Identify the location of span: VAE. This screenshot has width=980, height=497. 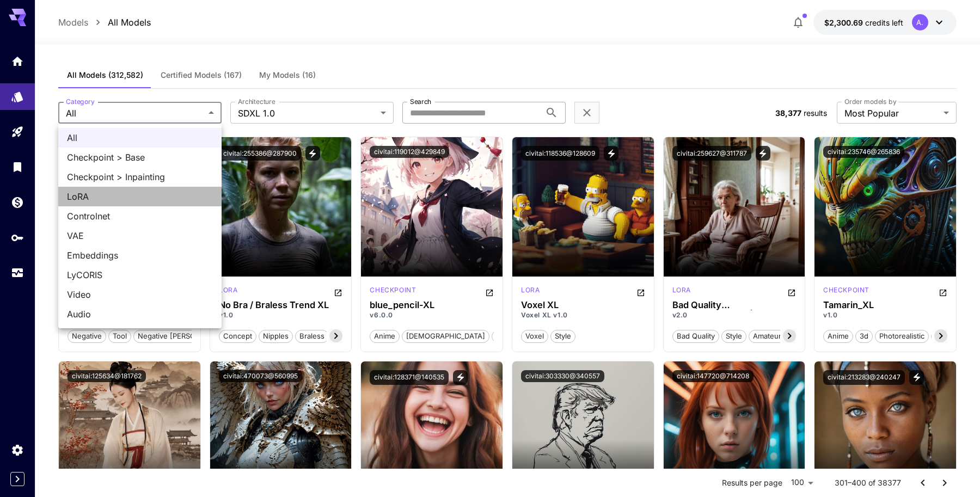
(140, 236).